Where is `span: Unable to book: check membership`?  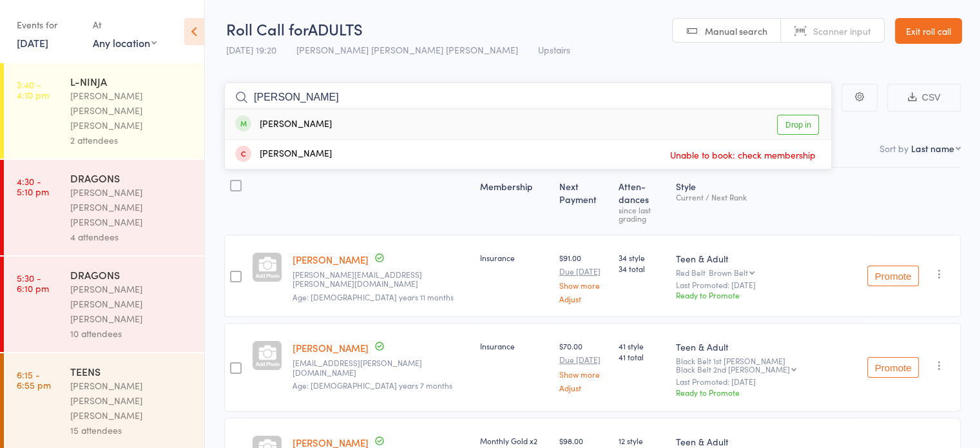
span: Unable to book: check membership is located at coordinates (743, 155).